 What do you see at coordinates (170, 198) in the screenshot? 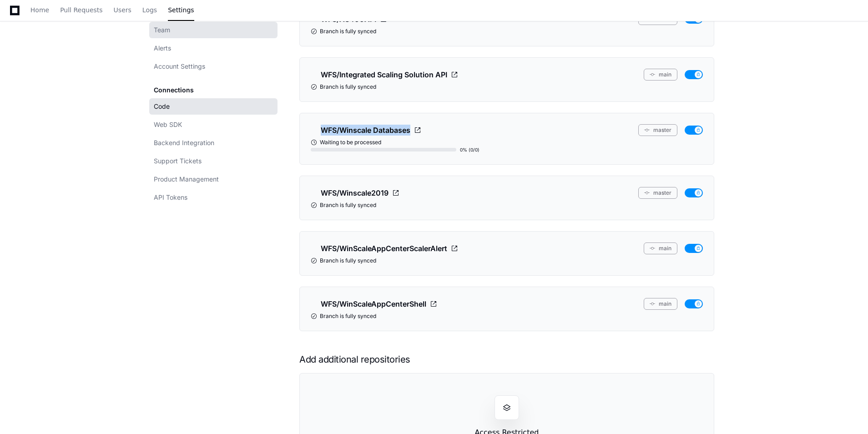
I see `span: API Tokens` at bounding box center [170, 198].